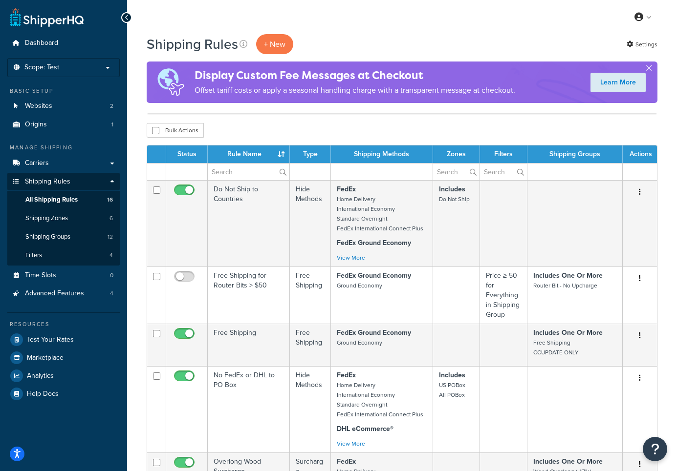 Image resolution: width=677 pixels, height=471 pixels. I want to click on span: All Shipping Rules, so click(51, 200).